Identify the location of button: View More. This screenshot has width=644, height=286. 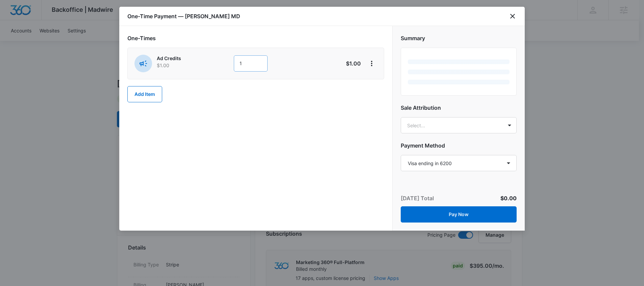
(371, 63).